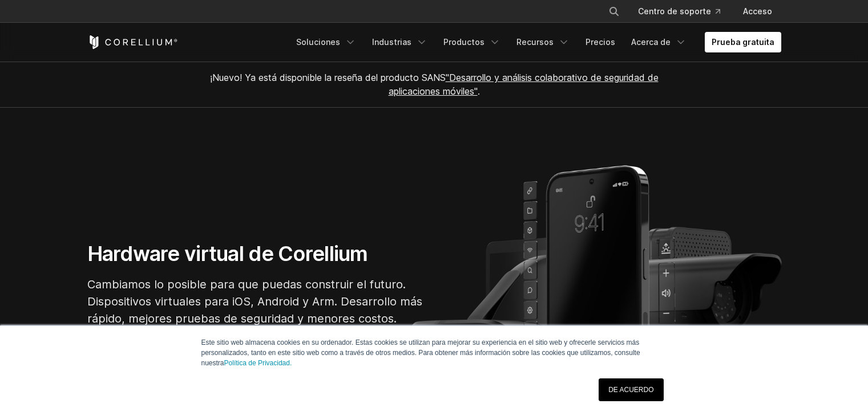 The height and width of the screenshot is (416, 868). I want to click on a: "Desarrollo y análisis colaborativo de seguridad de aplicaciones móviles", so click(523, 84).